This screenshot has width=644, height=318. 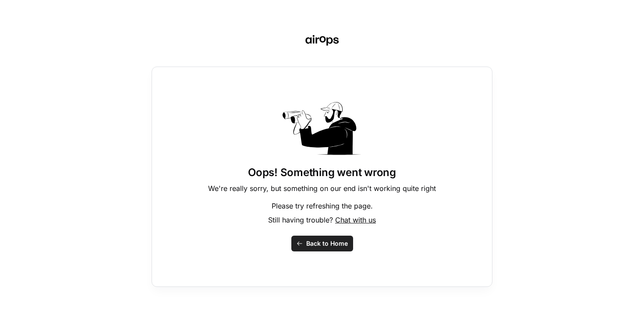 What do you see at coordinates (322, 244) in the screenshot?
I see `button: Back to Home` at bounding box center [322, 244].